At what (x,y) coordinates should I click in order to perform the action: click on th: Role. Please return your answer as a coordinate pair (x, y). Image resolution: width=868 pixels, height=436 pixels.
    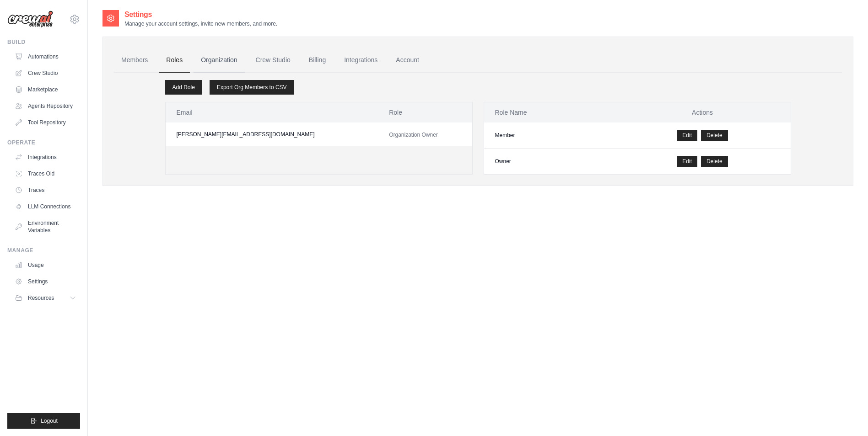
    Looking at the image, I should click on (425, 112).